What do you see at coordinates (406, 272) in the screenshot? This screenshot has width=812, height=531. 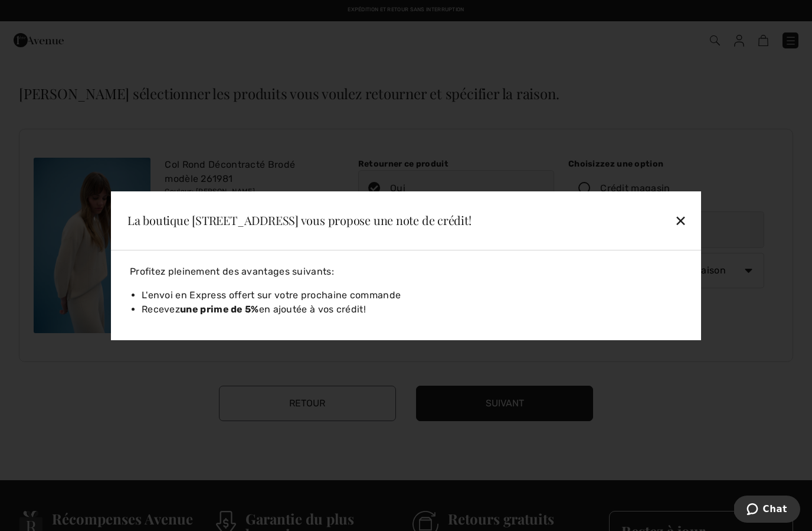 I see `div: Profitez pleinement des avantages suivants:` at bounding box center [406, 272].